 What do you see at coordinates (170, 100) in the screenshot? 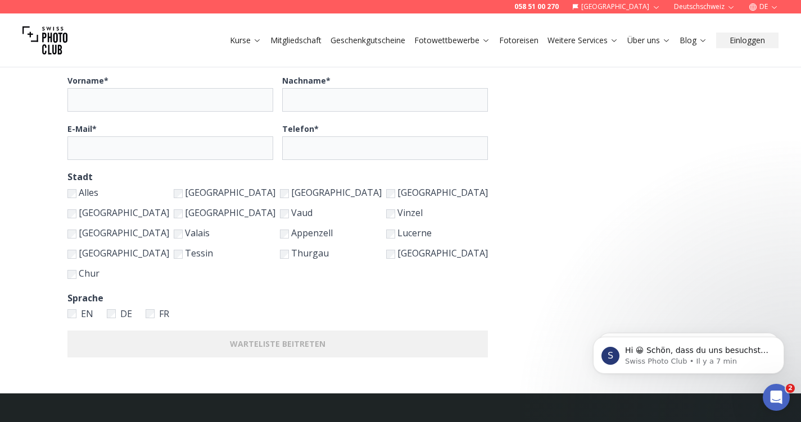
I see `input: Vorname*` at bounding box center [170, 100].